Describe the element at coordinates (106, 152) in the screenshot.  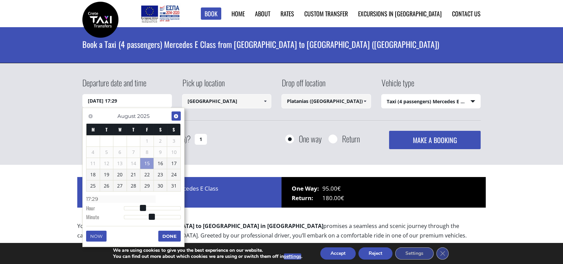
I see `span: 5` at that location.